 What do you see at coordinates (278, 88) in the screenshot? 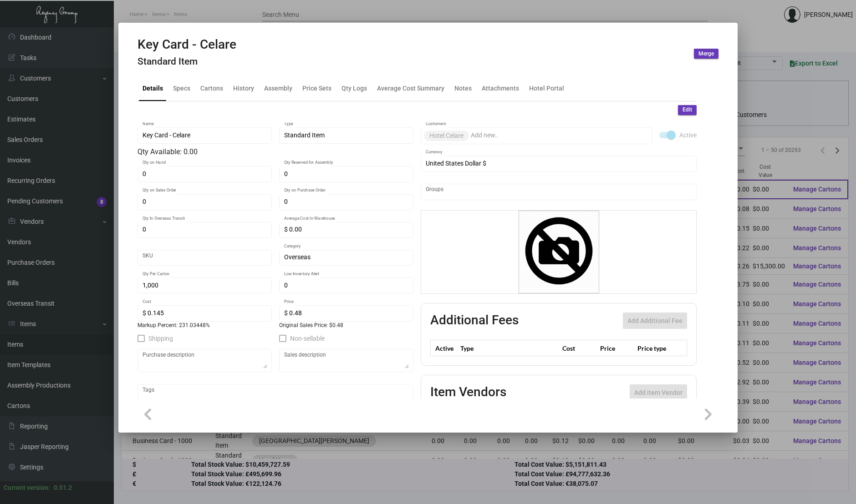
I see `div: Assembly` at bounding box center [278, 88].